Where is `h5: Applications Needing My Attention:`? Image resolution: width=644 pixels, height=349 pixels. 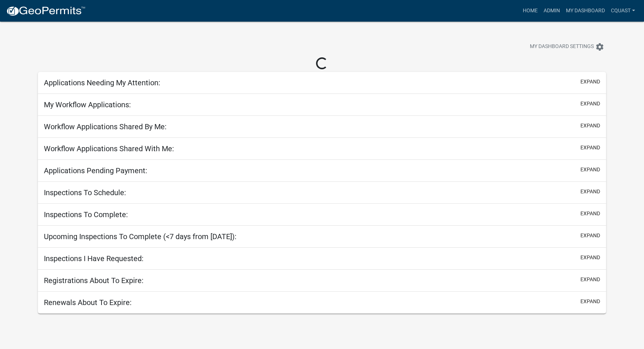 h5: Applications Needing My Attention: is located at coordinates (102, 83).